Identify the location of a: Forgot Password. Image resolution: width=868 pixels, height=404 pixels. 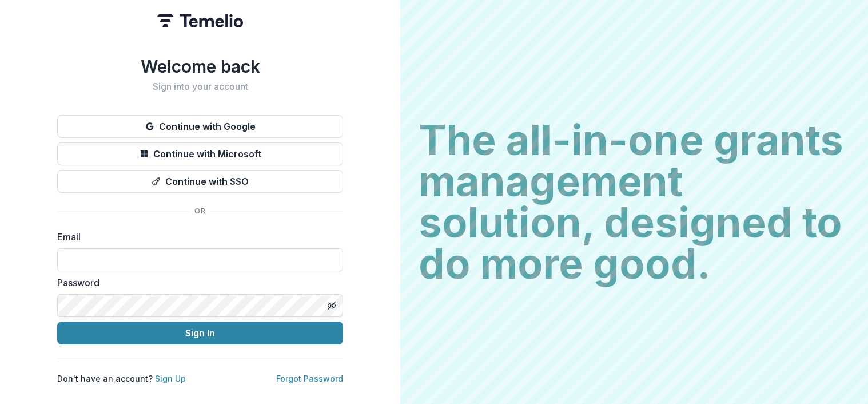
(309, 378).